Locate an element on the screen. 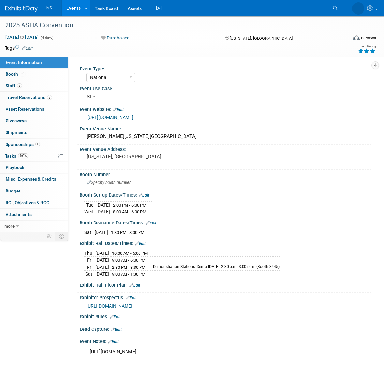 This screenshot has width=384, height=368. div: Exhibit Rules: is located at coordinates (225, 316).